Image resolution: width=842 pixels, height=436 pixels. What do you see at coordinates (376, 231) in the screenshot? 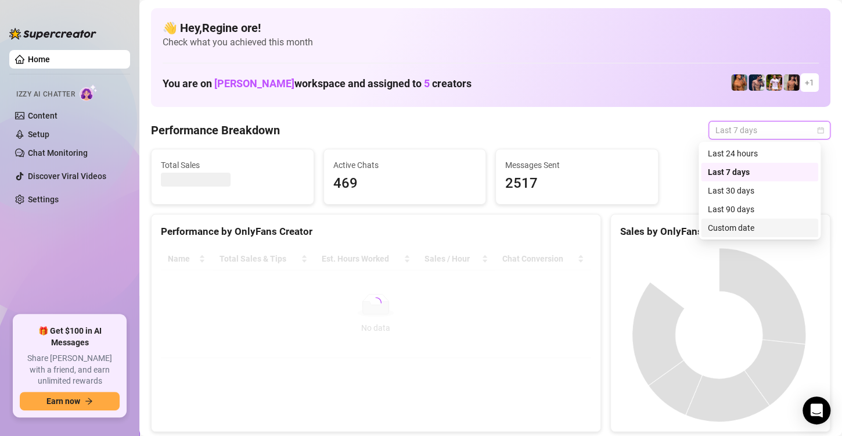
I see `div: Performance by OnlyFans Creator` at bounding box center [376, 231].